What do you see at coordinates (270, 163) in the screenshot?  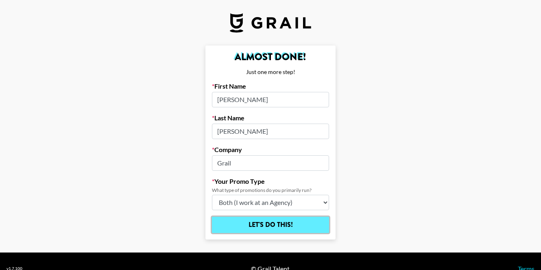 I see `input: Company` at bounding box center [270, 163].